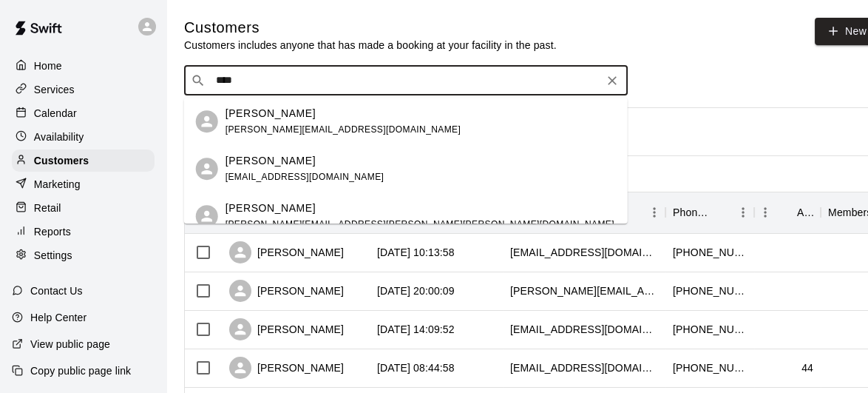 The height and width of the screenshot is (393, 868). What do you see at coordinates (370, 45) in the screenshot?
I see `p: Customers includes anyone that has made a booking at your facility in the past.` at bounding box center [370, 45].